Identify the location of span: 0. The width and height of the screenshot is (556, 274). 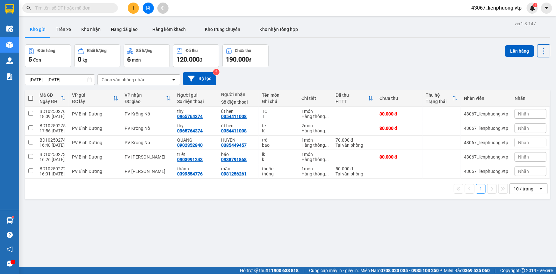
(79, 59).